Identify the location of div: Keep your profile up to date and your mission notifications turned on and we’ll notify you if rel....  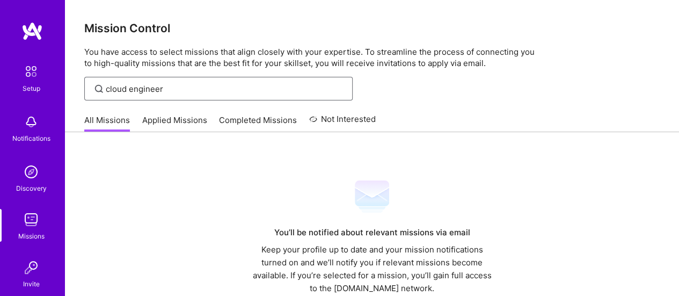
(372, 269).